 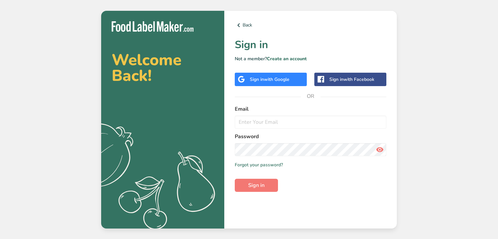 What do you see at coordinates (259, 165) in the screenshot?
I see `a: Forgot your password?` at bounding box center [259, 165].